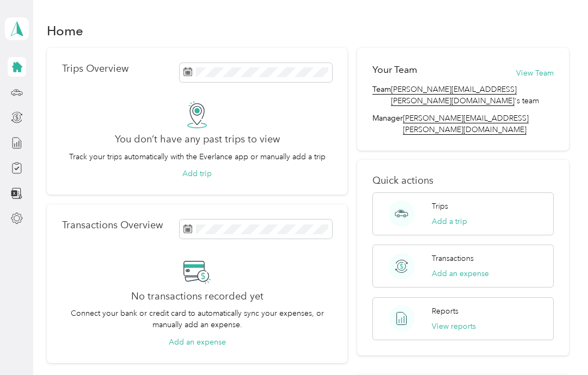 The height and width of the screenshot is (375, 588). Describe the element at coordinates (197, 157) in the screenshot. I see `p: Track your trips automatically with the Everlance app or manually add a trip` at that location.